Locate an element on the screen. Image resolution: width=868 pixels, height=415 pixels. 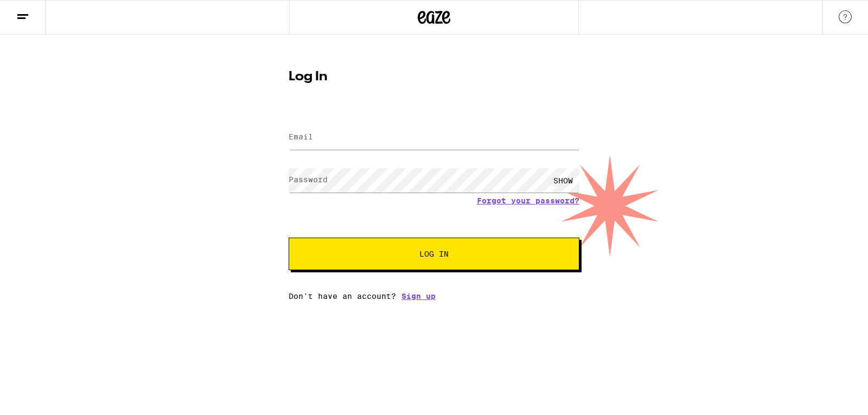
h1: Log In is located at coordinates (434, 77).